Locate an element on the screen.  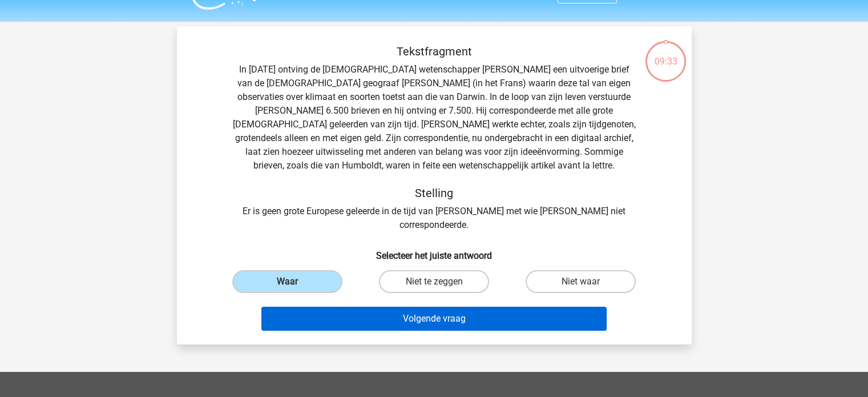
label: Waar is located at coordinates (287, 281).